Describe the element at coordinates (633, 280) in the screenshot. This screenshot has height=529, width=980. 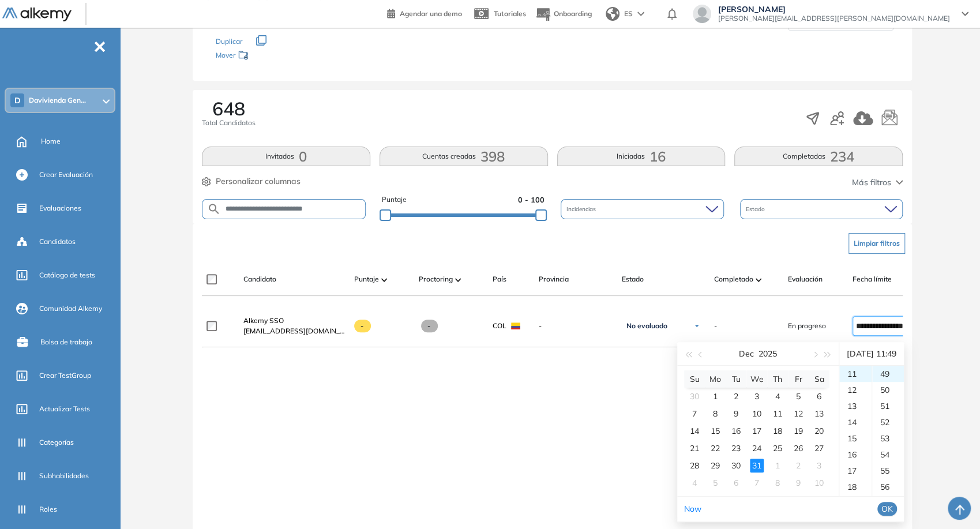
I see `span: Estado` at that location.